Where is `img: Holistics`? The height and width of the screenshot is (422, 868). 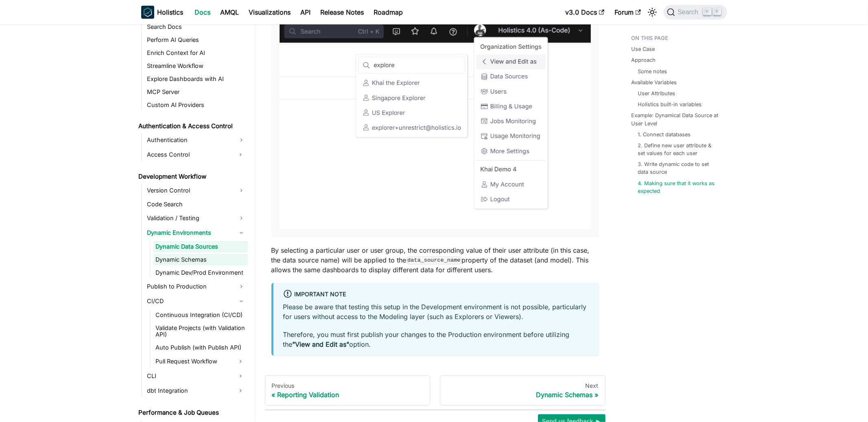
img: Holistics is located at coordinates (148, 12).